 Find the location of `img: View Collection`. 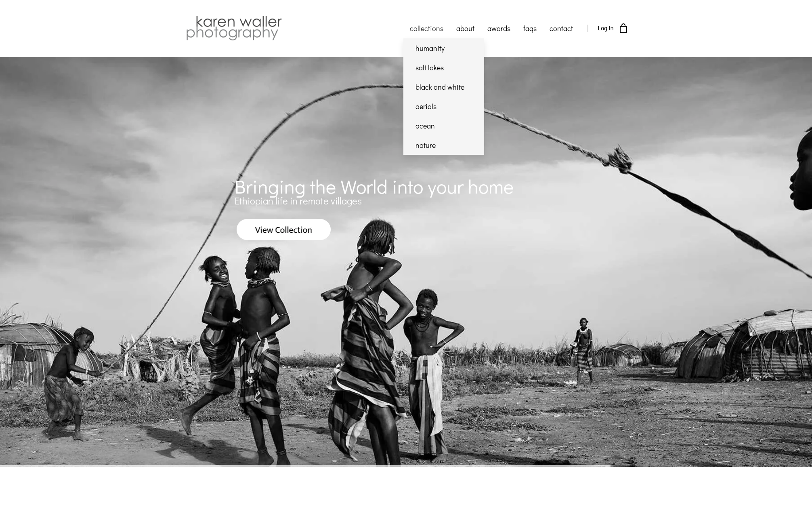

img: View Collection is located at coordinates (284, 229).